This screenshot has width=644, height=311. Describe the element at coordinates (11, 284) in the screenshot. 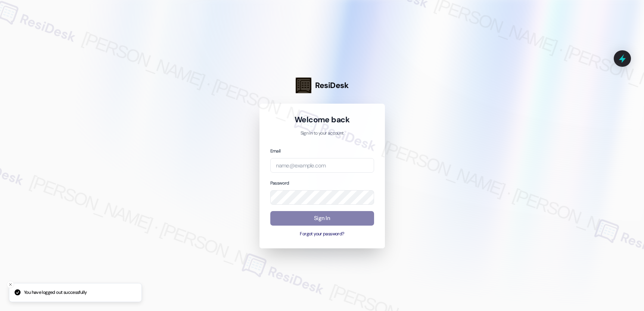

I see `button: Close toast` at that location.